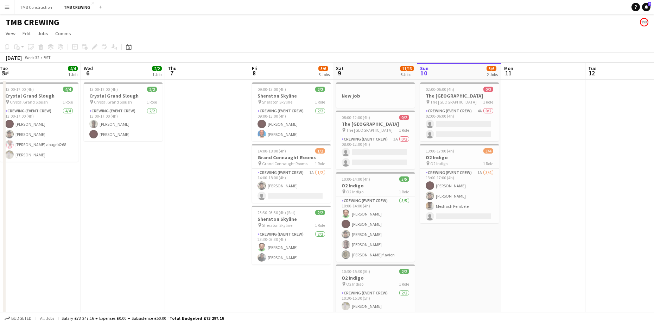  I want to click on button: Budgeted, so click(18, 318).